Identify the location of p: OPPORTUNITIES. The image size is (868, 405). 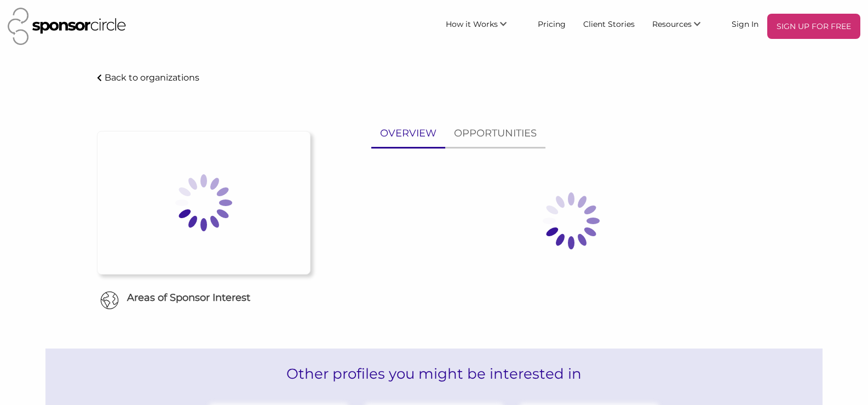
(495, 133).